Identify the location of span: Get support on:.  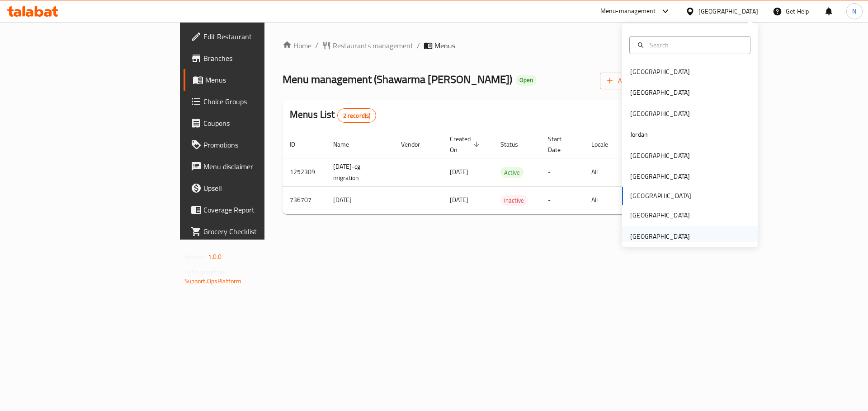
(205, 273).